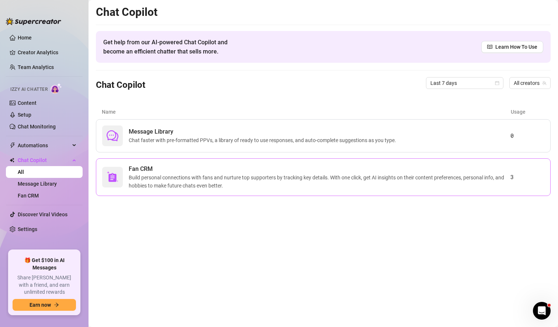 The height and width of the screenshot is (327, 558). Describe the element at coordinates (21, 172) in the screenshot. I see `a: All` at that location.